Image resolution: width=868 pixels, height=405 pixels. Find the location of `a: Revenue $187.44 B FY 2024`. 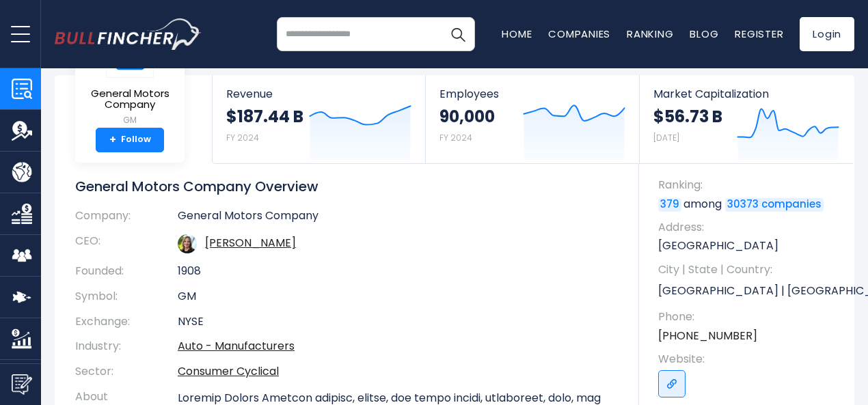

a: Revenue $187.44 B FY 2024 is located at coordinates (319, 119).